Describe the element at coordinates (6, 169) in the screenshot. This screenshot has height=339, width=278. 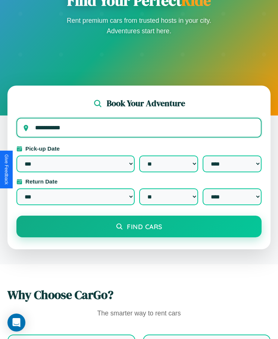
I see `div: Give Feedback` at that location.